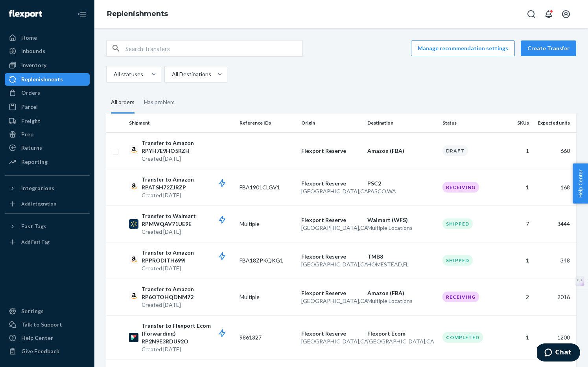 The width and height of the screenshot is (588, 367). What do you see at coordinates (402, 191) in the screenshot?
I see `p: PASCO , WA` at bounding box center [402, 191].